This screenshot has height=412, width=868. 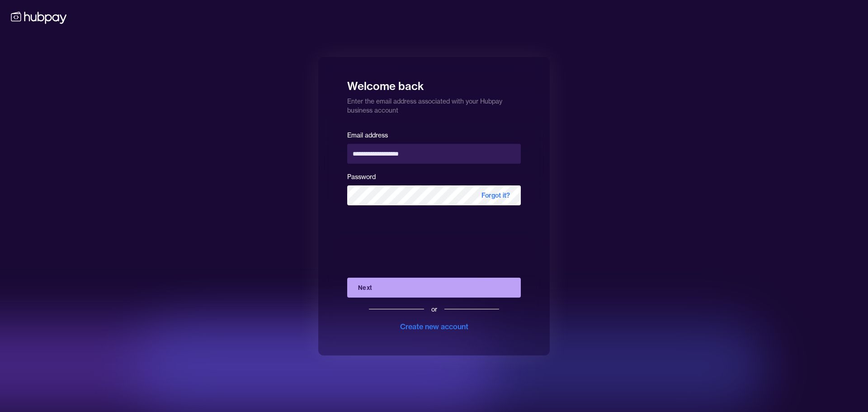 What do you see at coordinates (434, 104) in the screenshot?
I see `p: Enter the email address associated with your Hubpay business account` at bounding box center [434, 104].